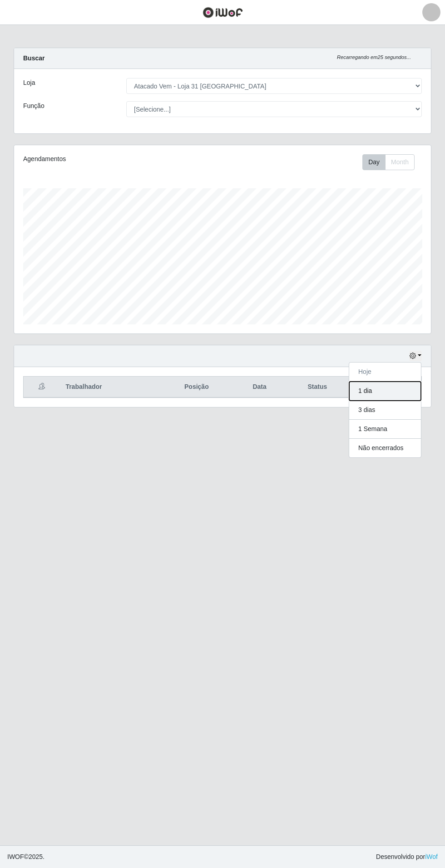 This screenshot has width=445, height=868. What do you see at coordinates (385, 372) in the screenshot?
I see `button: Hoje` at bounding box center [385, 372].